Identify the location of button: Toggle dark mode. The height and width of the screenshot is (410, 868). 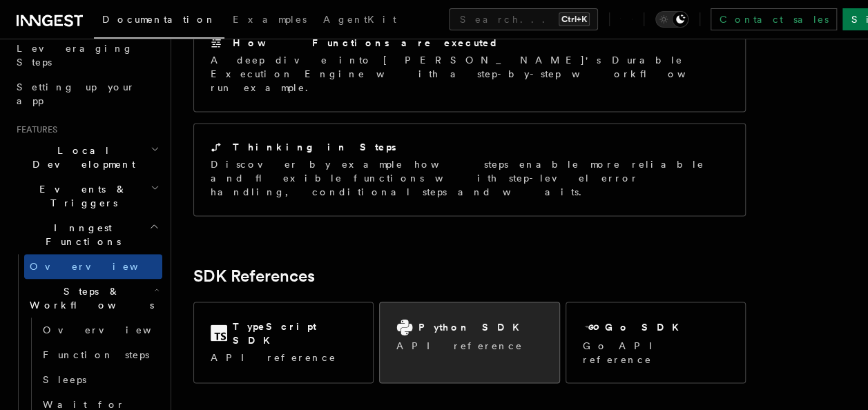
(672, 19).